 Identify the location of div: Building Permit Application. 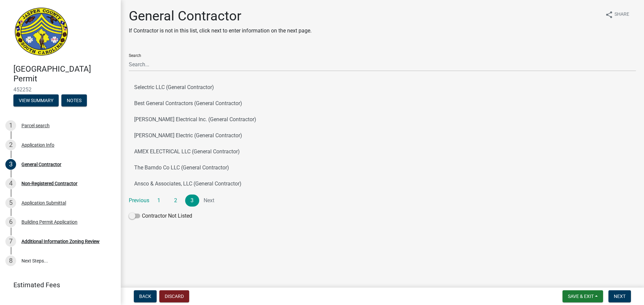
(49, 222).